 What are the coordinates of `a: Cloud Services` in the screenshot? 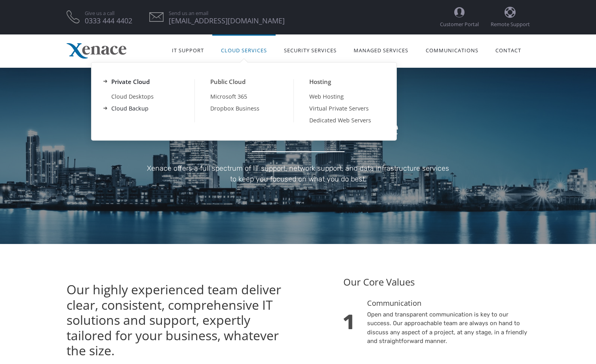 It's located at (243, 49).